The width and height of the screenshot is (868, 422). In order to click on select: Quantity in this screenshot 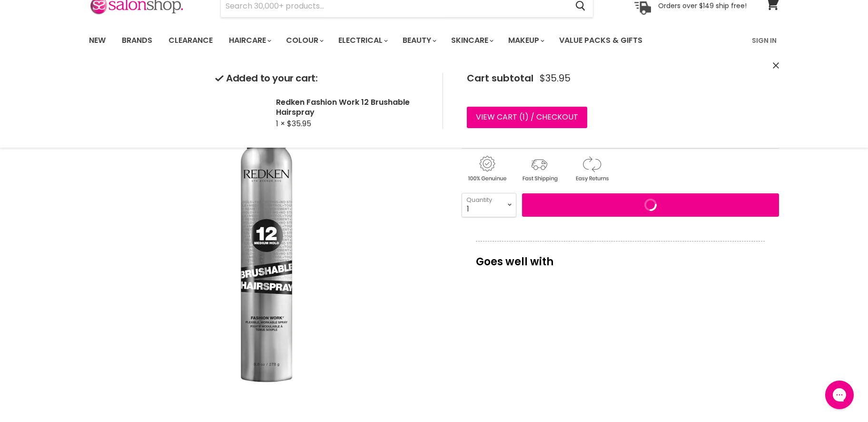, I will do `click(489, 205)`.